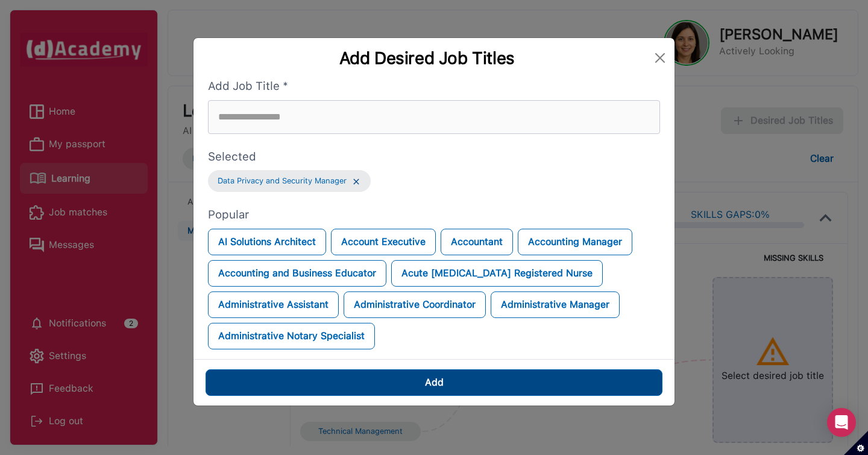 The width and height of the screenshot is (868, 455). Describe the element at coordinates (427, 58) in the screenshot. I see `div: Add Desired Job Titles` at that location.